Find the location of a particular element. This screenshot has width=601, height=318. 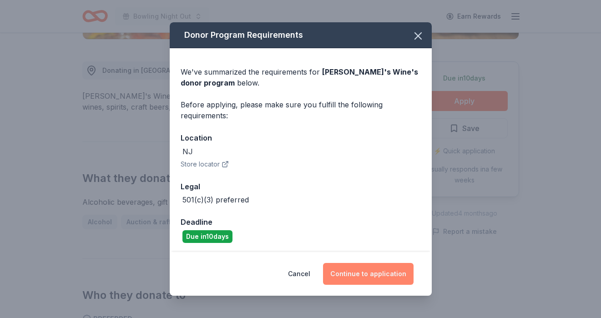

div: Due in 10 days is located at coordinates (207, 237).